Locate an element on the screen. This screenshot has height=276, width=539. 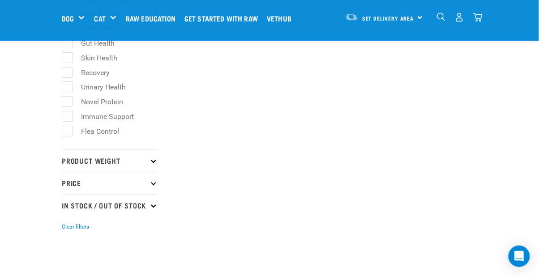
a: Vethub is located at coordinates (281, 18).